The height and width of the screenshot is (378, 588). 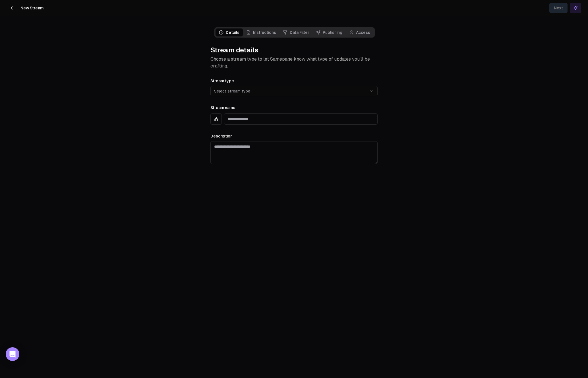 What do you see at coordinates (32, 8) in the screenshot?
I see `h1: New Stream` at bounding box center [32, 8].